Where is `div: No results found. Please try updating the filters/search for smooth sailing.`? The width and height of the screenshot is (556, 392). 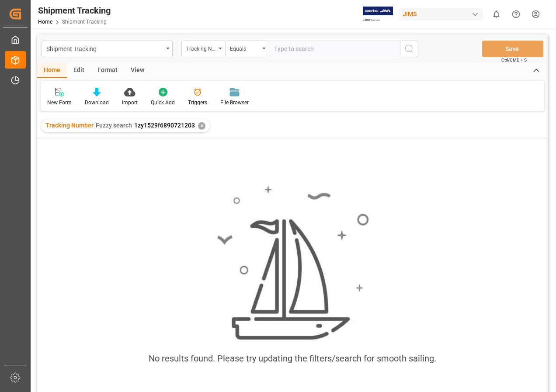 div: No results found. Please try updating the filters/search for smooth sailing. is located at coordinates (293, 359).